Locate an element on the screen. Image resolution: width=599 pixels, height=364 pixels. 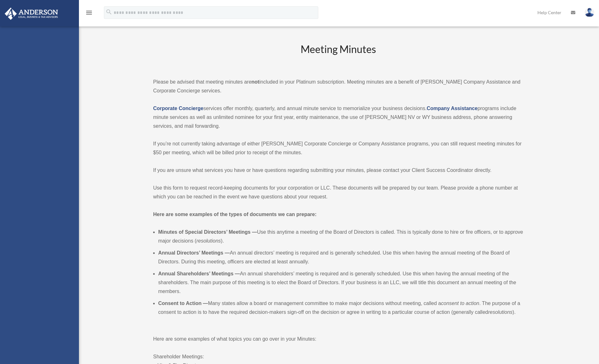
i: menu is located at coordinates (89, 12).